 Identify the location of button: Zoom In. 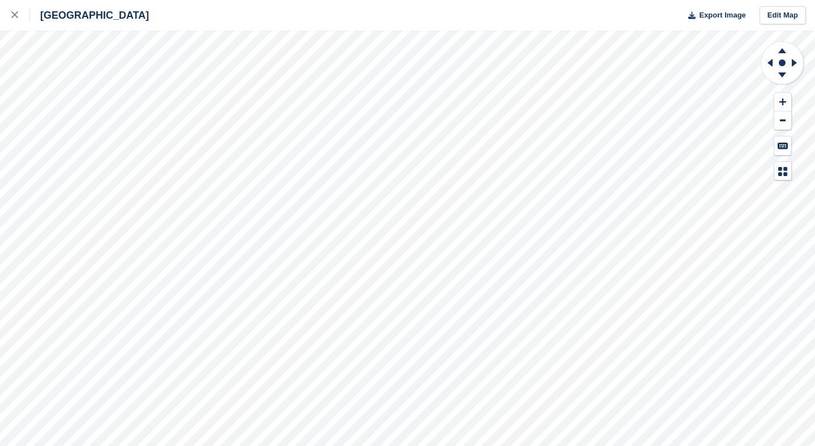
(782, 102).